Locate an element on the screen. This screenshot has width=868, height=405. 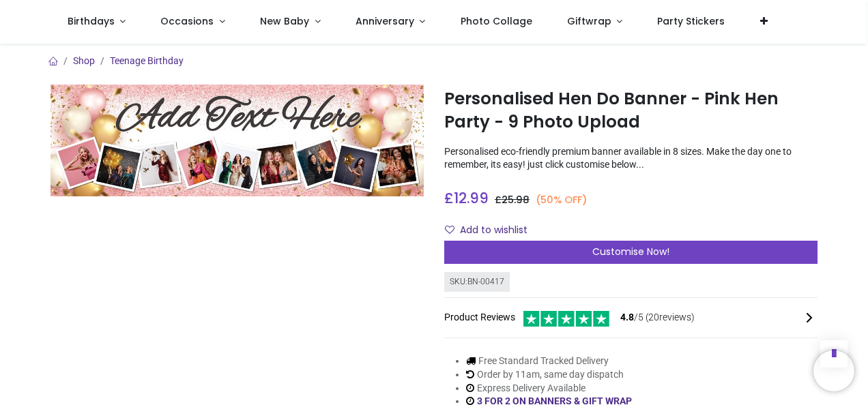
a: Shop is located at coordinates (83, 61).